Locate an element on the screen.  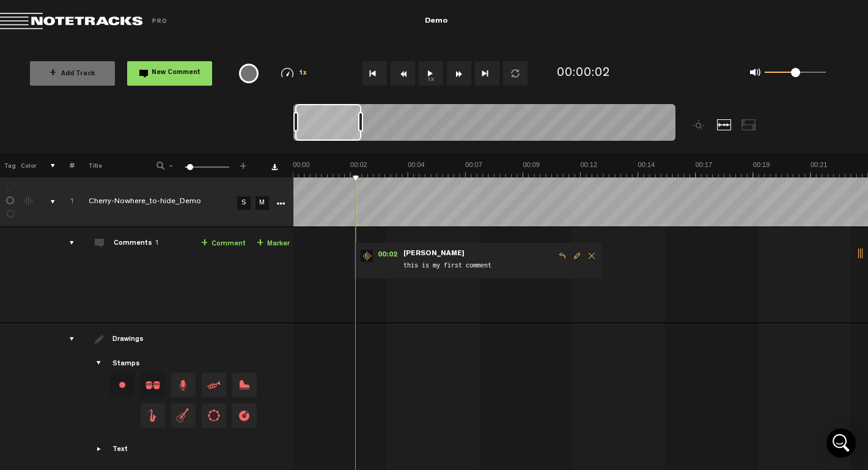
span: Edit comment is located at coordinates (577, 256).